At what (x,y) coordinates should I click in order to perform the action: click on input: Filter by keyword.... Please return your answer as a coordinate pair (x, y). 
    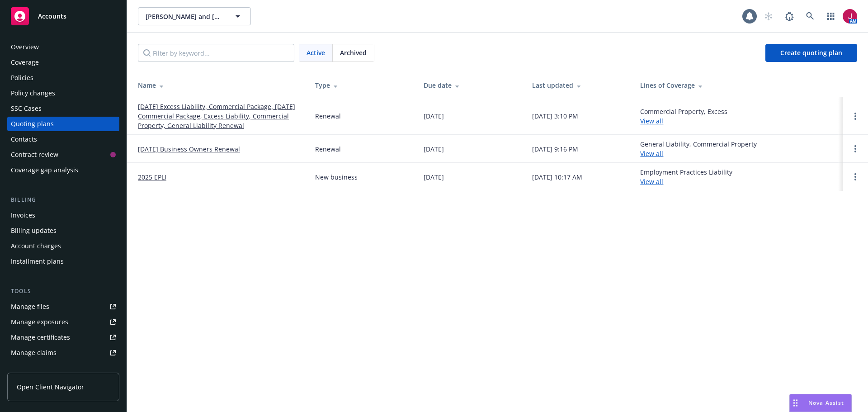
    Looking at the image, I should click on (216, 53).